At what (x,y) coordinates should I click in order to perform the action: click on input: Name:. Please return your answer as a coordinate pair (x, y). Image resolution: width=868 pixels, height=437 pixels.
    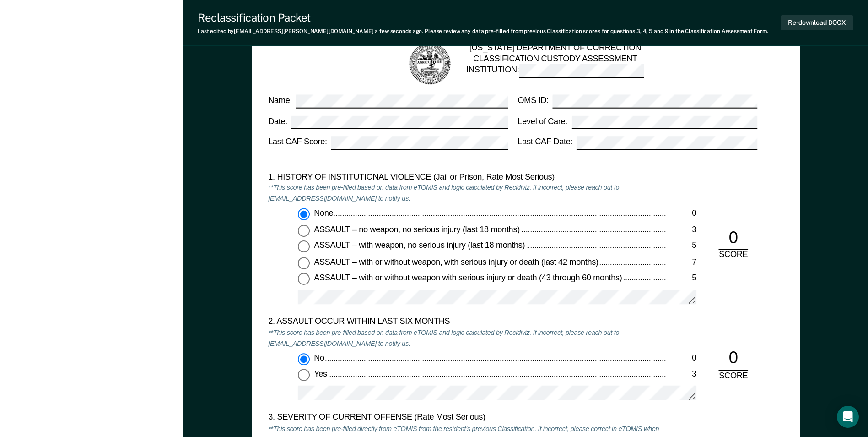
    Looking at the image, I should click on (402, 101).